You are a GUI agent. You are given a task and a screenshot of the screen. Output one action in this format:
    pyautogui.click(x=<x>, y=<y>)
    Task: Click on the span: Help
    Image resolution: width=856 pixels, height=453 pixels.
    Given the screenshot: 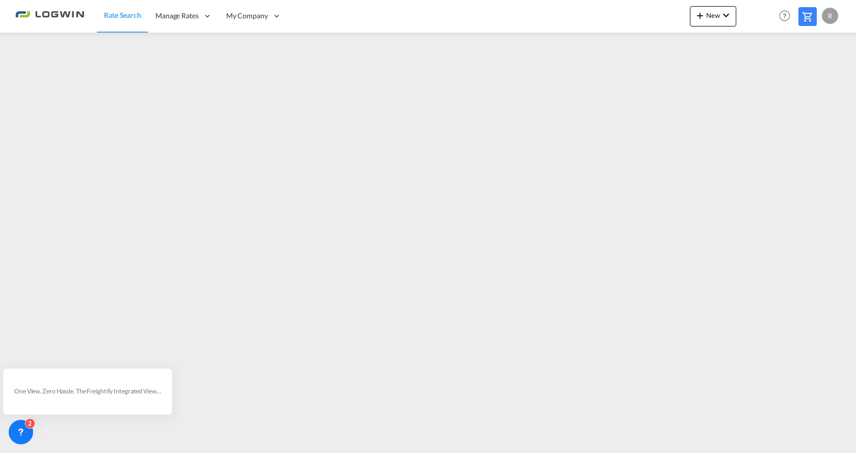 What is the action you would take?
    pyautogui.click(x=785, y=16)
    